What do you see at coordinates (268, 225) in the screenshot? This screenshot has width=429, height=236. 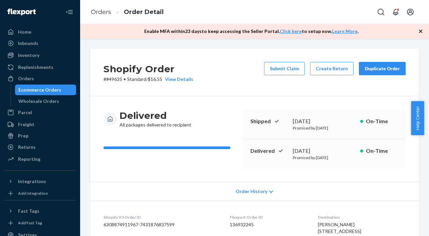 I see `dd: 136932245` at bounding box center [268, 225].